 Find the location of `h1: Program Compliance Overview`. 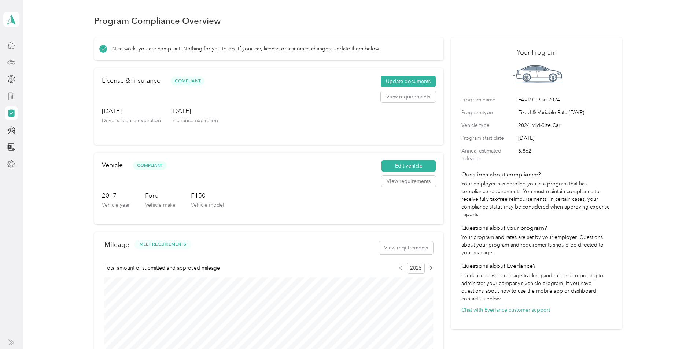

h1: Program Compliance Overview is located at coordinates (158, 21).